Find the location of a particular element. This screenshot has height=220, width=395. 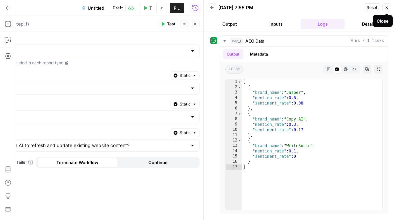

div: 10 is located at coordinates (234, 130).